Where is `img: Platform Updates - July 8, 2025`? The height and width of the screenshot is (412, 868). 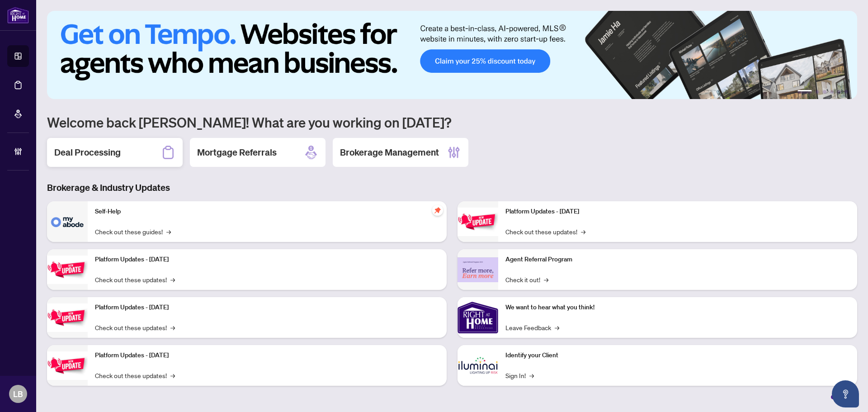 img: Platform Updates - July 8, 2025 is located at coordinates (67, 365).